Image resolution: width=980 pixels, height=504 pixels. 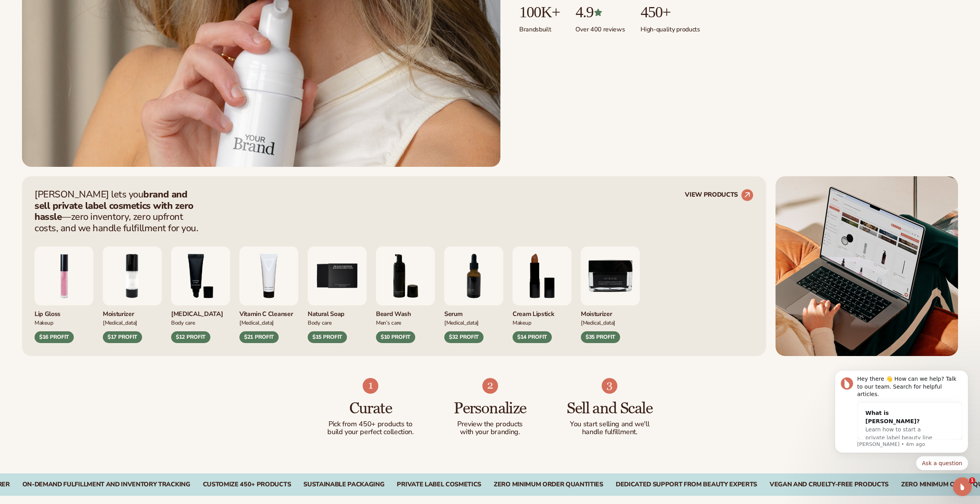 I want to click on a: VIEW PRODUCTS, so click(x=719, y=195).